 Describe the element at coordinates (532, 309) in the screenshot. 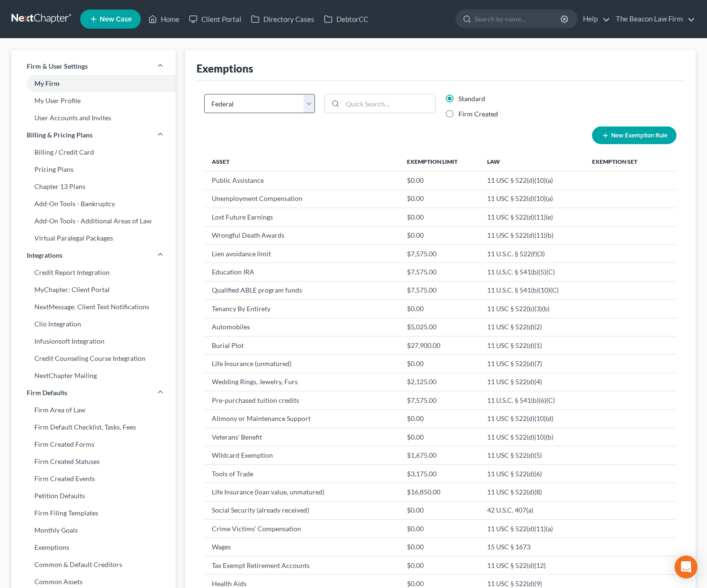

I see `td: 11 USC § 522(b)(3)(b)` at that location.